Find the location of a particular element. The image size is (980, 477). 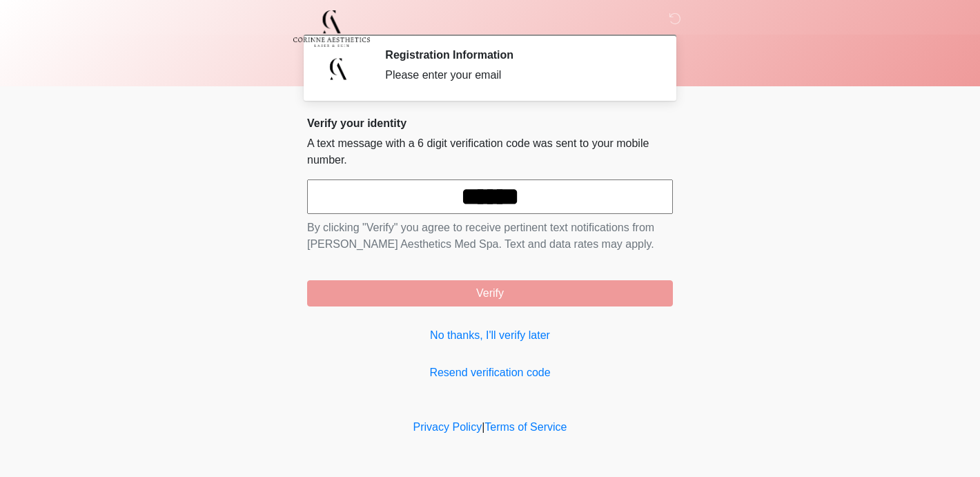

div: Please enter your email is located at coordinates (518, 75).